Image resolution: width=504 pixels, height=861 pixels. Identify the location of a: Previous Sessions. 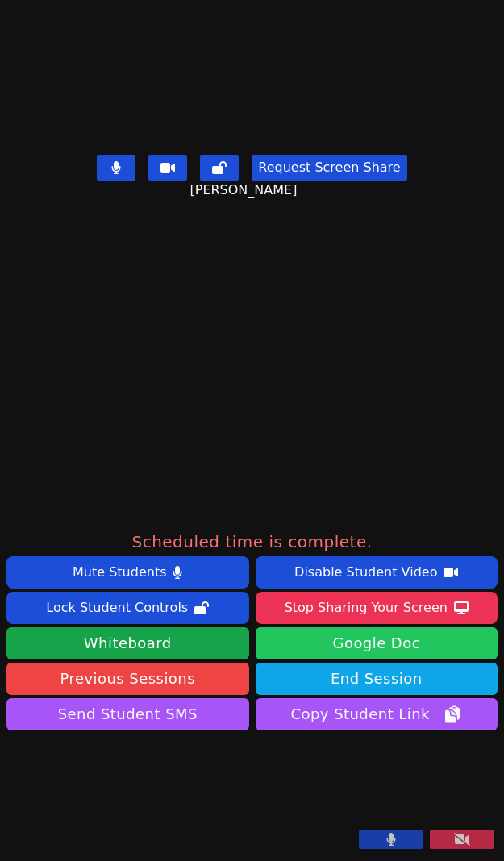
(127, 679).